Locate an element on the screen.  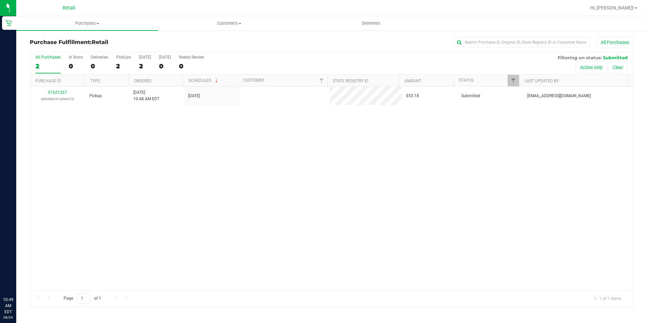
a: Customer is located at coordinates (254, 80).